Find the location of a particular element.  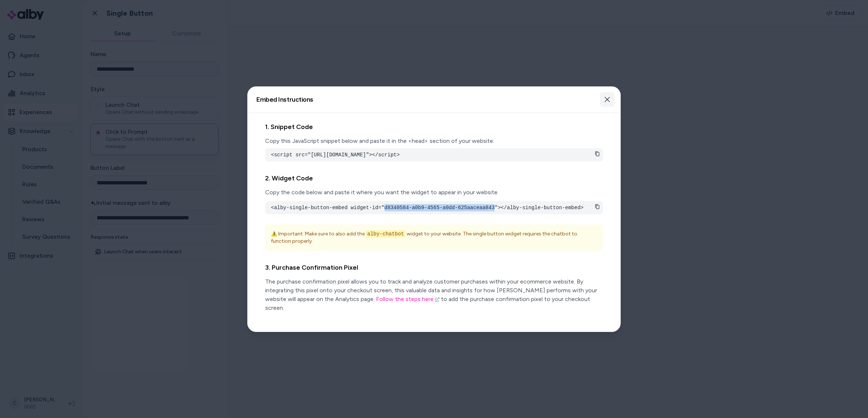

h2: 1. Snippet Code is located at coordinates (434, 127).